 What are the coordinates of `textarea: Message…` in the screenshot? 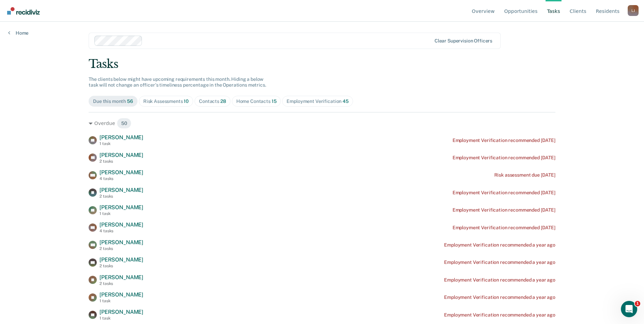 It's located at (68, 214).